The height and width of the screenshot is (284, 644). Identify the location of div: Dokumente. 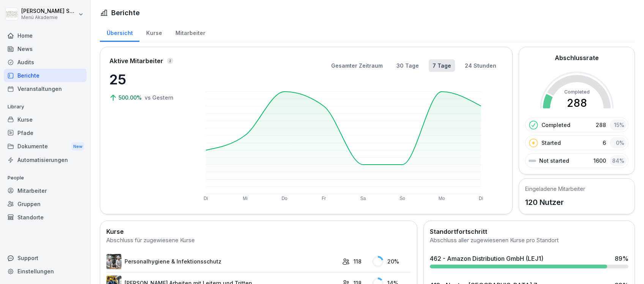
(45, 147).